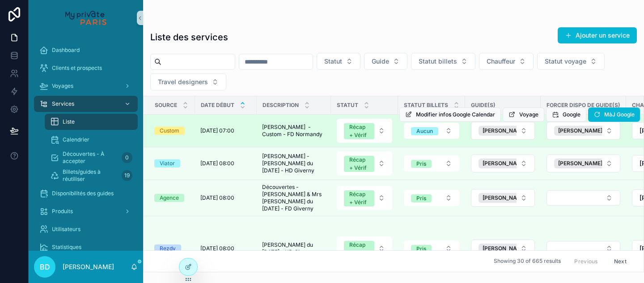 This screenshot has height=283, width=644. What do you see at coordinates (62, 86) in the screenshot?
I see `span: Voyages` at bounding box center [62, 86].